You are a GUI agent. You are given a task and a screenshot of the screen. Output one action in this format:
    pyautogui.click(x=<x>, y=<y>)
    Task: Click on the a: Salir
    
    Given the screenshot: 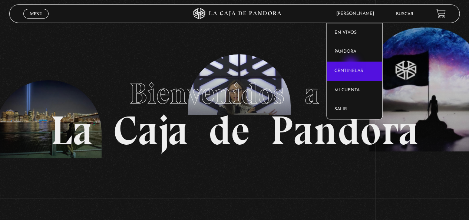 What is the action you would take?
    pyautogui.click(x=354, y=109)
    